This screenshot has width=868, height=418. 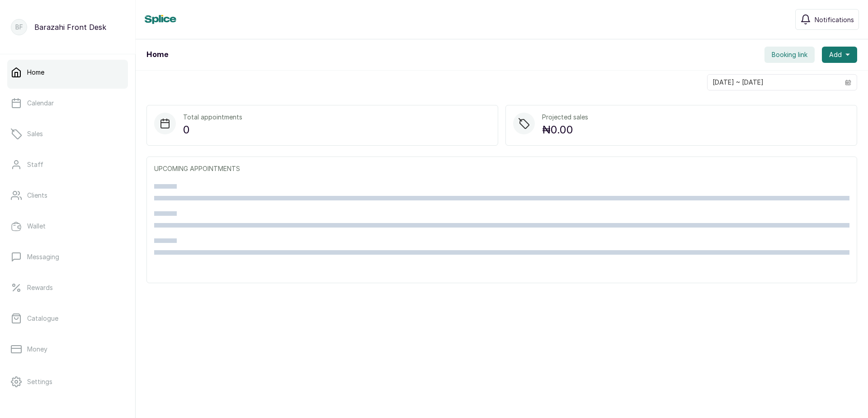 I want to click on p: Staff, so click(x=35, y=165).